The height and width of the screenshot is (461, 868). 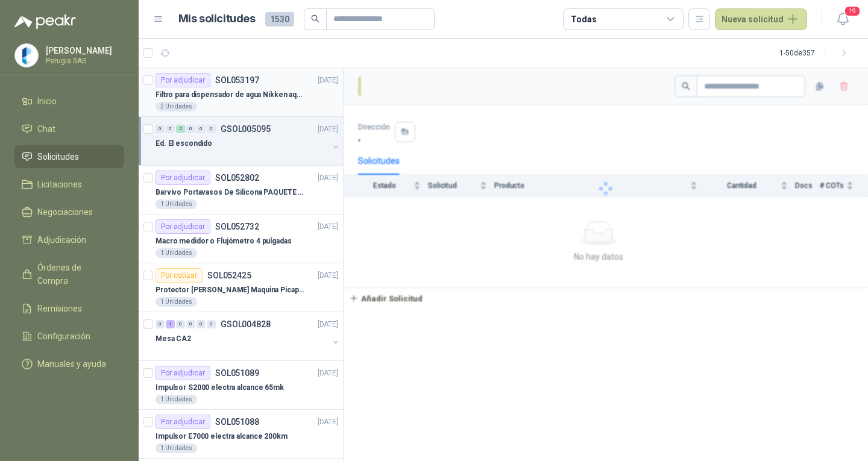 What do you see at coordinates (69, 336) in the screenshot?
I see `a: Configuración` at bounding box center [69, 336].